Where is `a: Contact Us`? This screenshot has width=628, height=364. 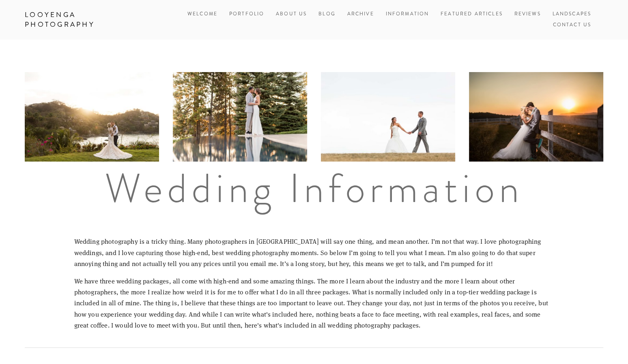
a: Contact Us is located at coordinates (571, 25).